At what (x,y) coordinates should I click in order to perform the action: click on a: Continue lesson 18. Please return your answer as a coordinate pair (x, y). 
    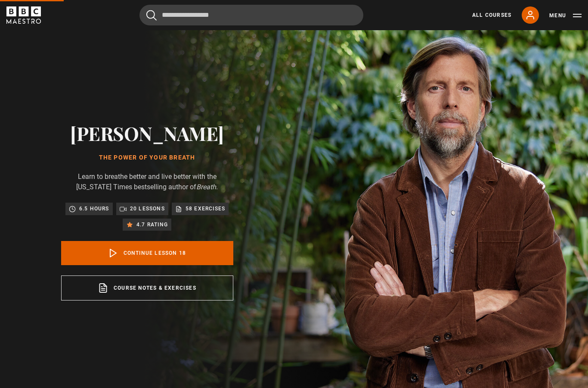
    Looking at the image, I should click on (147, 253).